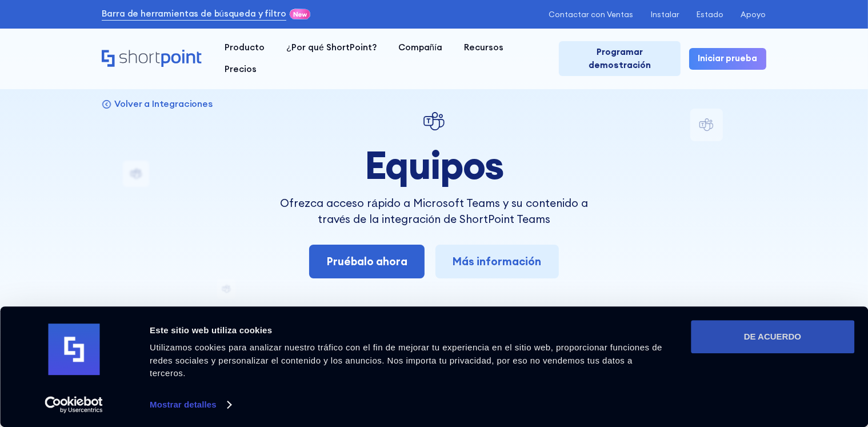 The height and width of the screenshot is (427, 868). I want to click on font: Ofrezca acceso rápido a Microsoft Teams y su contenido a través de la integración de ShortPoint T..., so click(433, 211).